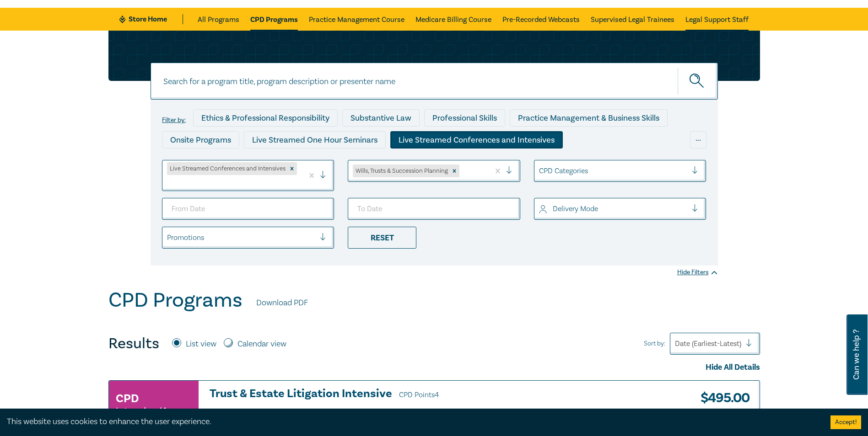 This screenshot has height=436, width=868. I want to click on input: From Date, so click(248, 209).